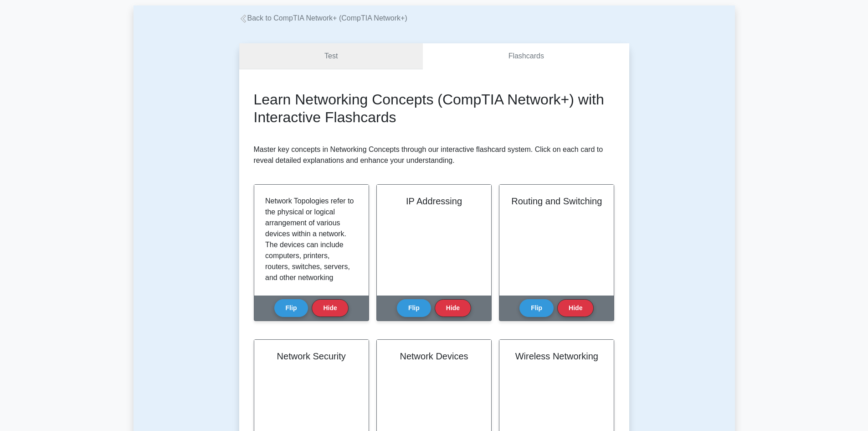 Image resolution: width=868 pixels, height=431 pixels. What do you see at coordinates (434, 155) in the screenshot?
I see `p: Master key concepts in Networking Concepts through our interactive flashcard system. Click on eac...` at bounding box center [434, 155].